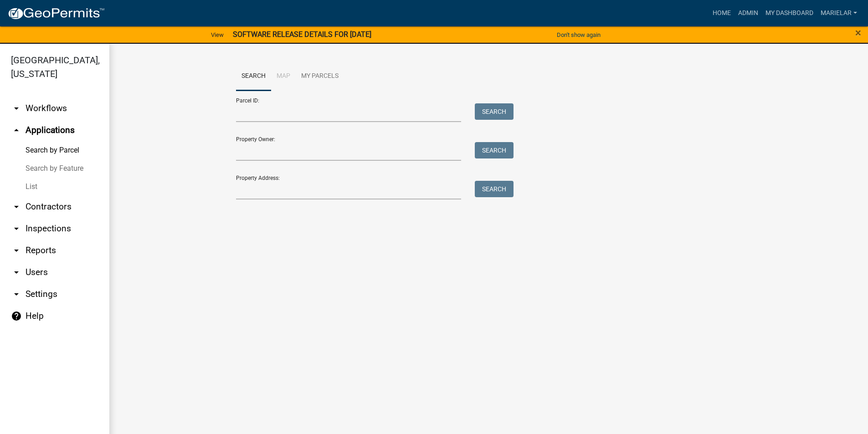 This screenshot has width=868, height=434. Describe the element at coordinates (17, 130) in the screenshot. I see `i: arrow_drop_up` at that location.